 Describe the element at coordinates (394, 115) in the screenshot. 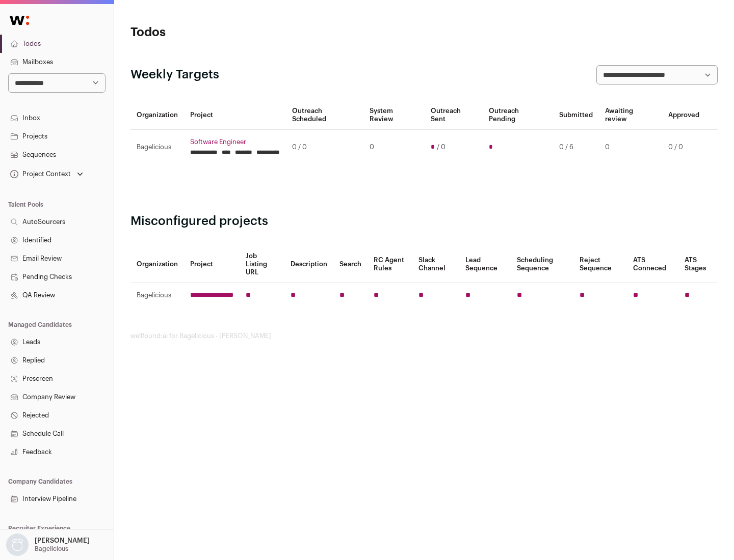

I see `th: System Review` at that location.